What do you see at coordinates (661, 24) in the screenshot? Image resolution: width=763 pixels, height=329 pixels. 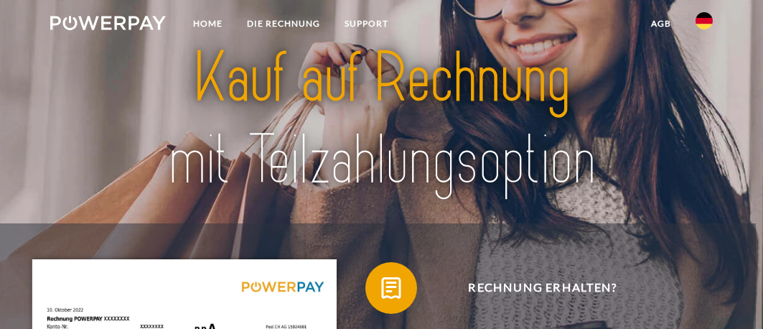 I see `a: agb` at bounding box center [661, 24].